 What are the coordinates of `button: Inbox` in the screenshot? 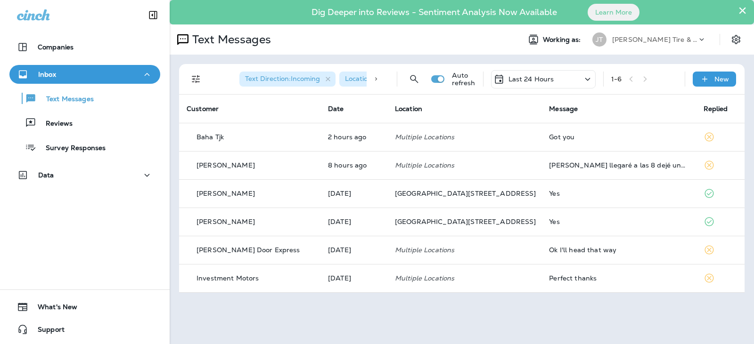 It's located at (85, 74).